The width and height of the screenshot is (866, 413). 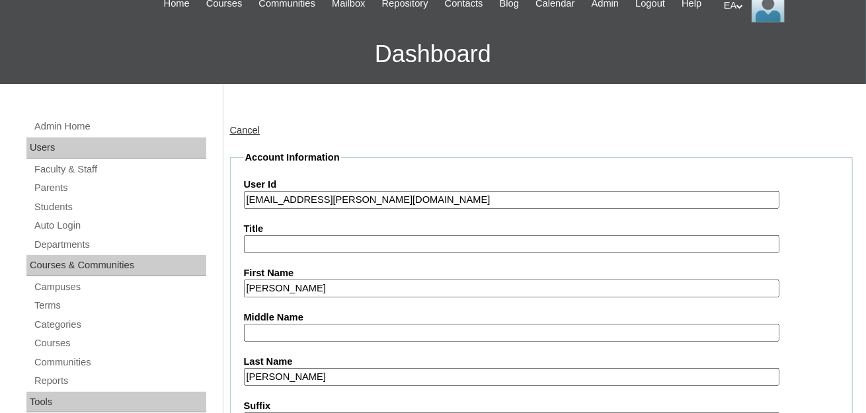 I want to click on a: Cancel, so click(x=245, y=130).